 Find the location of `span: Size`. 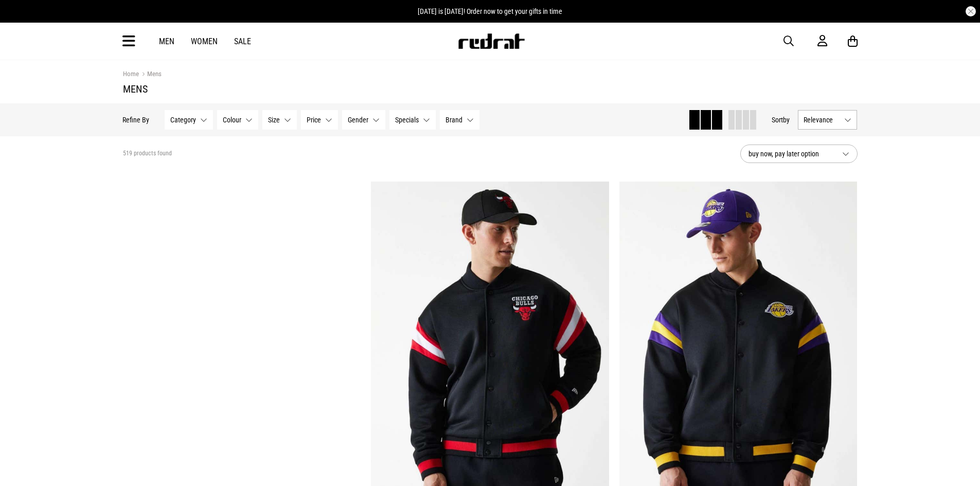

span: Size is located at coordinates (274, 120).